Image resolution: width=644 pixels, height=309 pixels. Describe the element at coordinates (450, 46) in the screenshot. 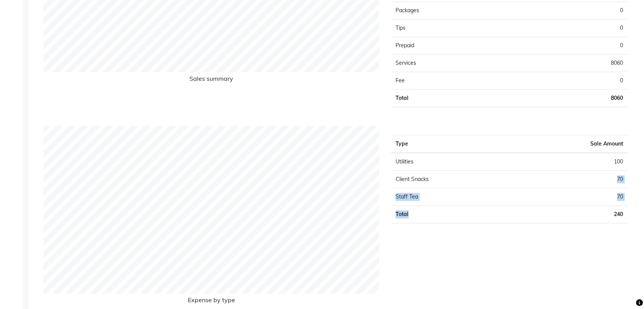

I see `td: Prepaid` at that location.